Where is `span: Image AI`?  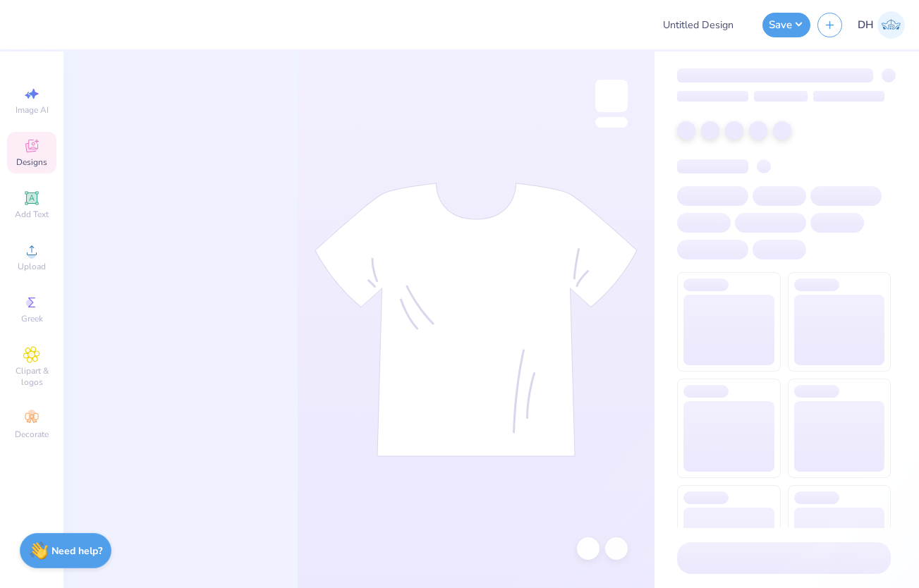
span: Image AI is located at coordinates (32, 110).